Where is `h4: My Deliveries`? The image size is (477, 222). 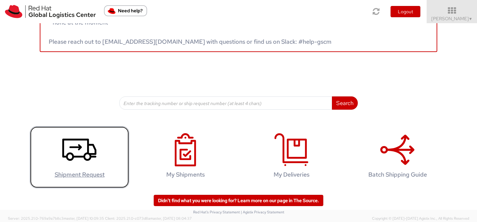 h4: My Deliveries is located at coordinates (291, 175).